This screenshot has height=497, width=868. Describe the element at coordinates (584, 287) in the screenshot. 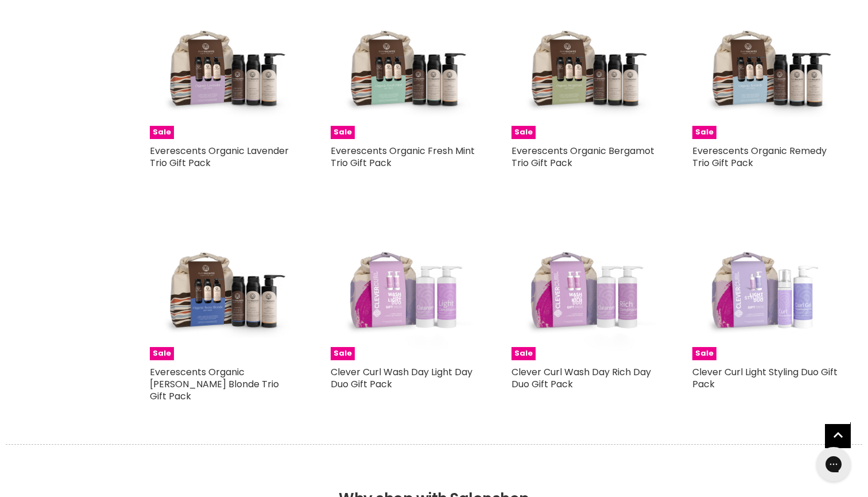

I see `img: Clever Curl Wash Day Rich Day Duo Gift Pack` at that location.